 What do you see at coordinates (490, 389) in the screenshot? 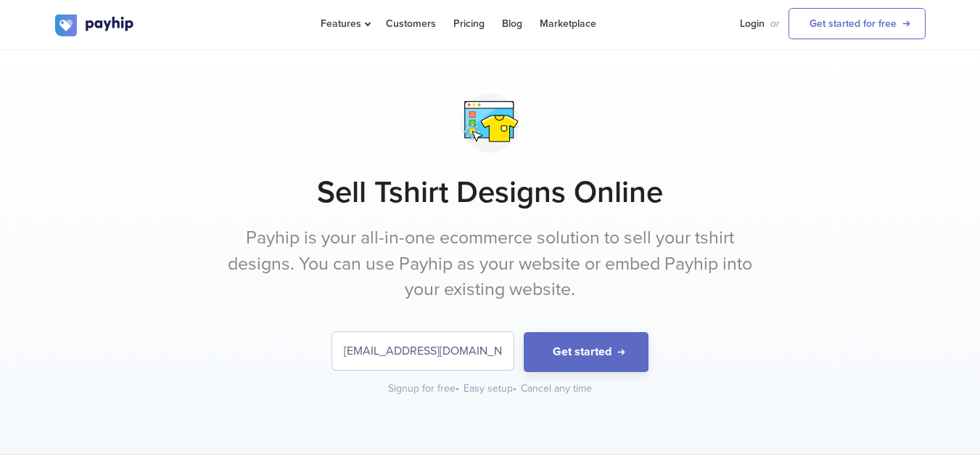
I see `div: Easy setup` at bounding box center [490, 389].